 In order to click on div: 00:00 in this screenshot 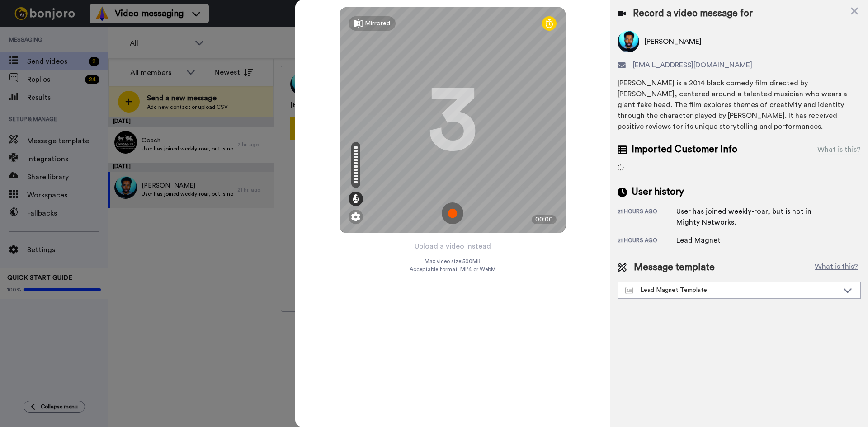, I will do `click(544, 219)`.